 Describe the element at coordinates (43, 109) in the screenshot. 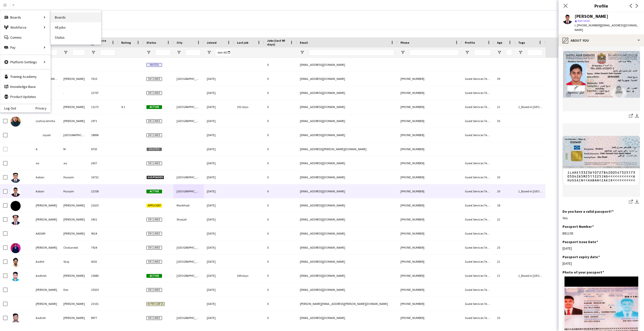

I see `a: Privacy` at that location.